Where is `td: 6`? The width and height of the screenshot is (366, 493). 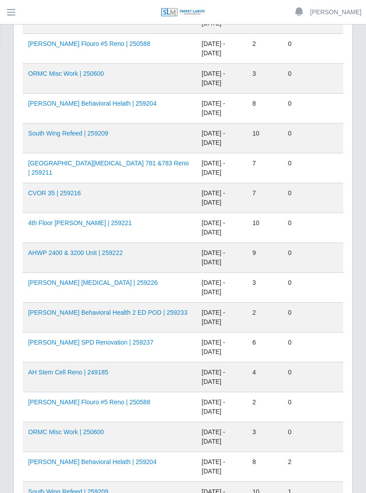
td: 6 is located at coordinates (264, 347).